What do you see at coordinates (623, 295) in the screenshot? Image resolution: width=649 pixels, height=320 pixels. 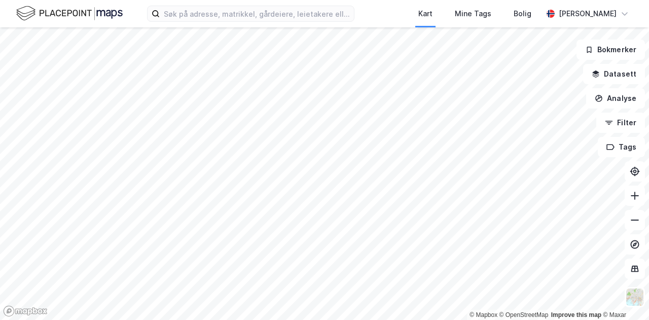 I see `div: Kontrollprogram for chat` at bounding box center [623, 295].